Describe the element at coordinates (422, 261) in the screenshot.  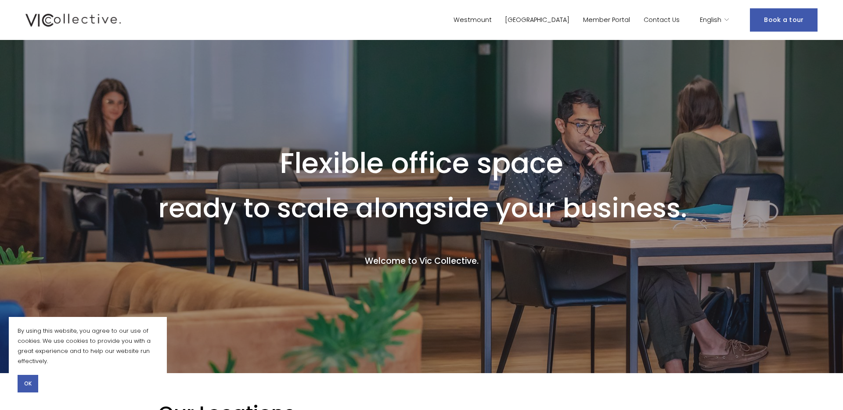
I see `h4: Welcome to Vic Collective.` at that location.